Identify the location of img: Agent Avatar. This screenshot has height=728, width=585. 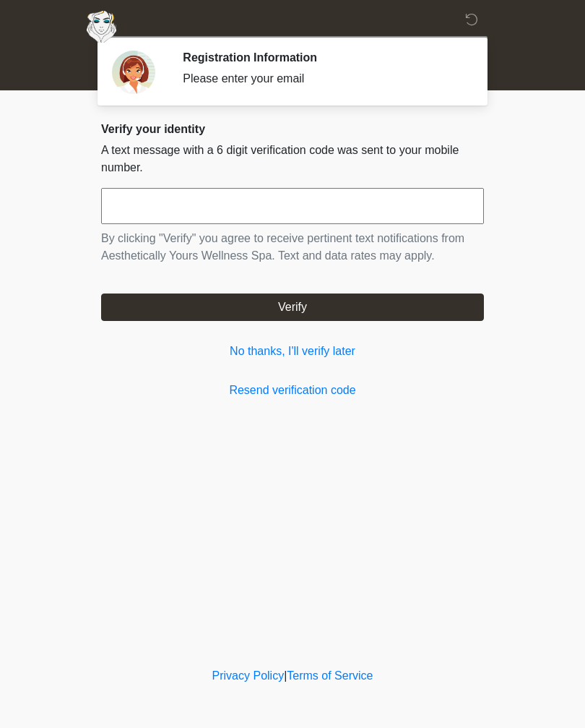
(133, 72).